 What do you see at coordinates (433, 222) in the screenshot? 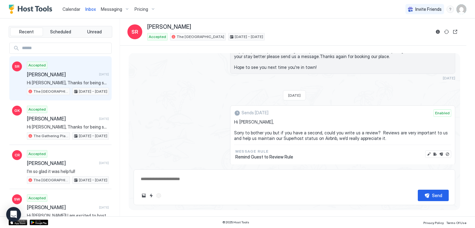
I see `a: Privacy Policy` at bounding box center [433, 222].